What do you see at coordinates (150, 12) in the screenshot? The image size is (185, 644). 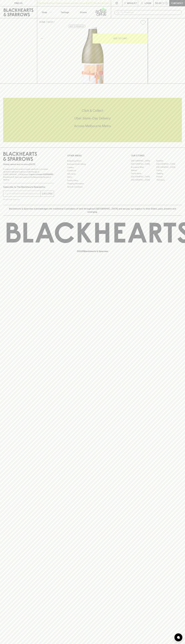 I see `input: Try "Pinot noir"` at bounding box center [150, 12].